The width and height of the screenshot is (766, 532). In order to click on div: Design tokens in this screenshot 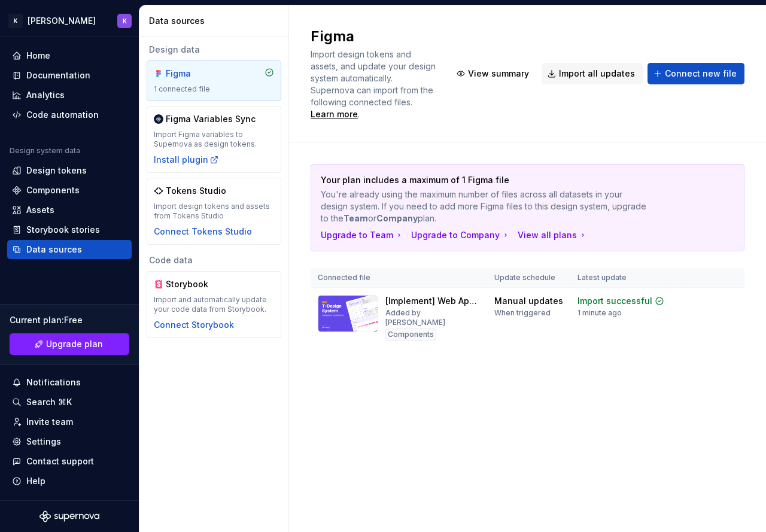, I will do `click(56, 170)`.